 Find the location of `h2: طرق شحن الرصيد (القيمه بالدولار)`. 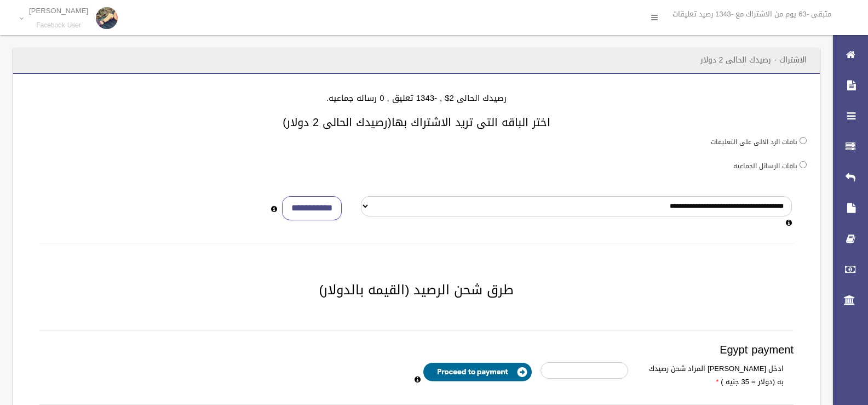

h2: طرق شحن الرصيد (القيمه بالدولار) is located at coordinates (417, 289).